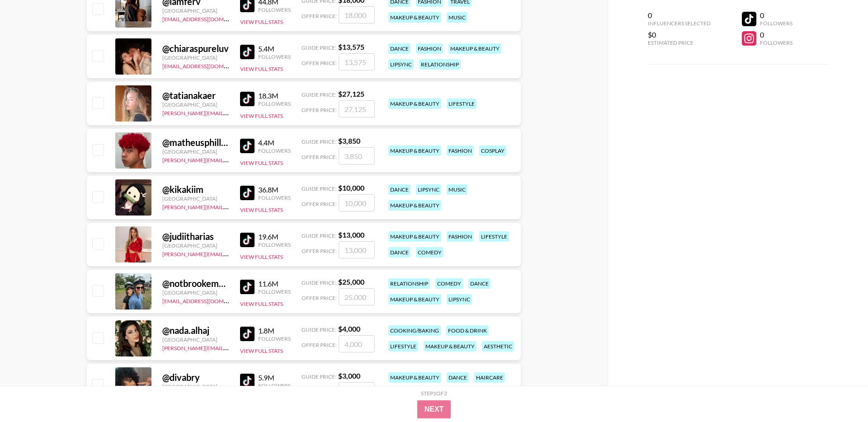 Image resolution: width=868 pixels, height=422 pixels. What do you see at coordinates (434, 410) in the screenshot?
I see `button: Next` at bounding box center [434, 410].